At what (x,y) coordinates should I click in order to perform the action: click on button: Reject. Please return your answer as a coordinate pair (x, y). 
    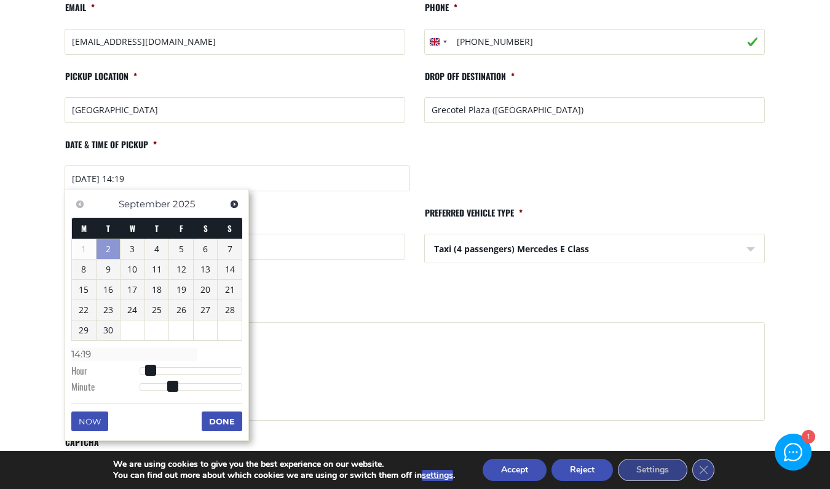
    Looking at the image, I should click on (582, 470).